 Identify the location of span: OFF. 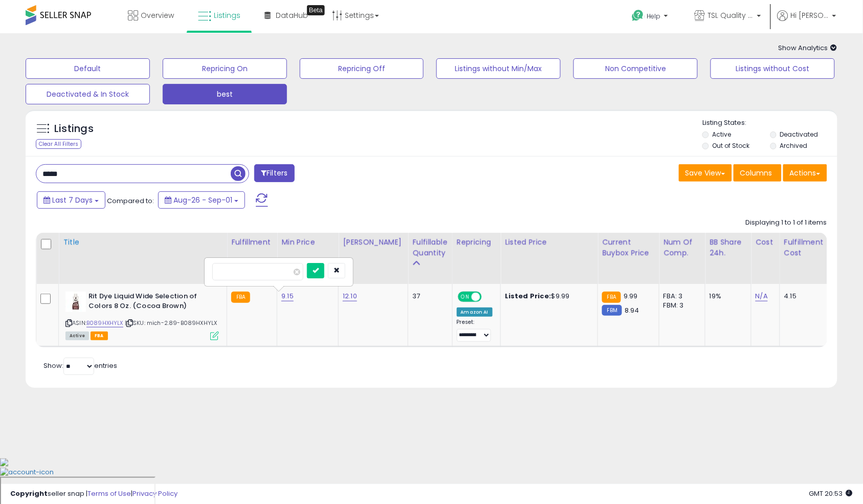
(488, 297).